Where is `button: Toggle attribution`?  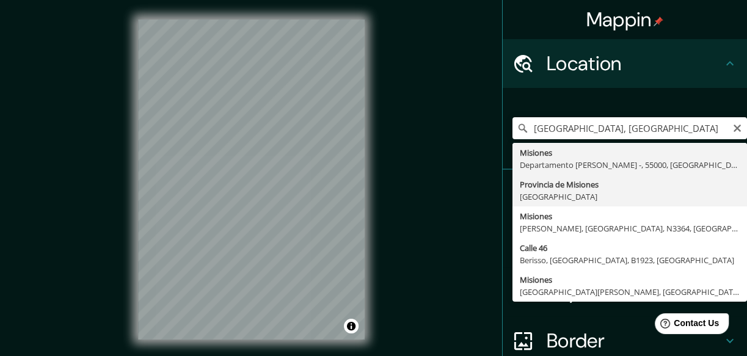
button: Toggle attribution is located at coordinates (351, 326).